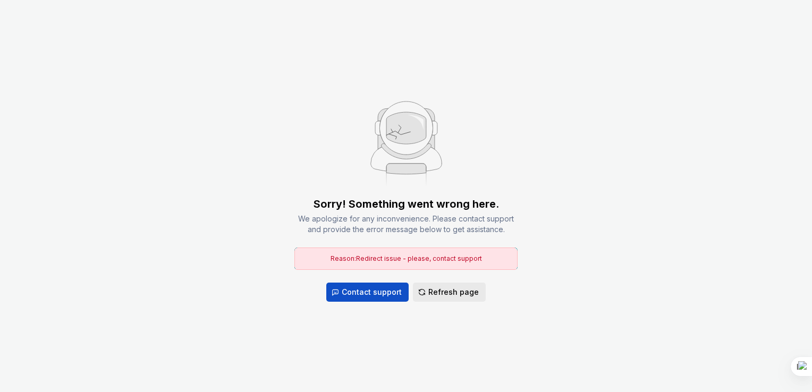 Image resolution: width=812 pixels, height=392 pixels. Describe the element at coordinates (406, 224) in the screenshot. I see `div: We apologize for any inconvenience. Please contact support and provide the error message below to...` at that location.